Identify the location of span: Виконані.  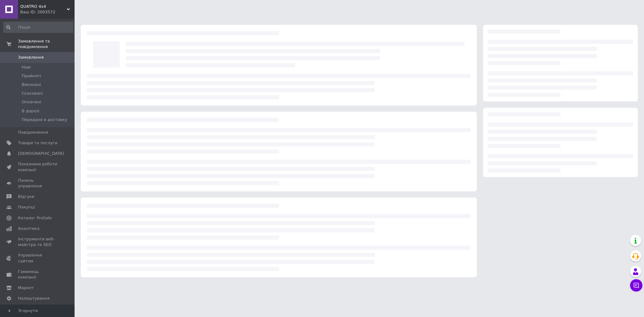
(32, 85).